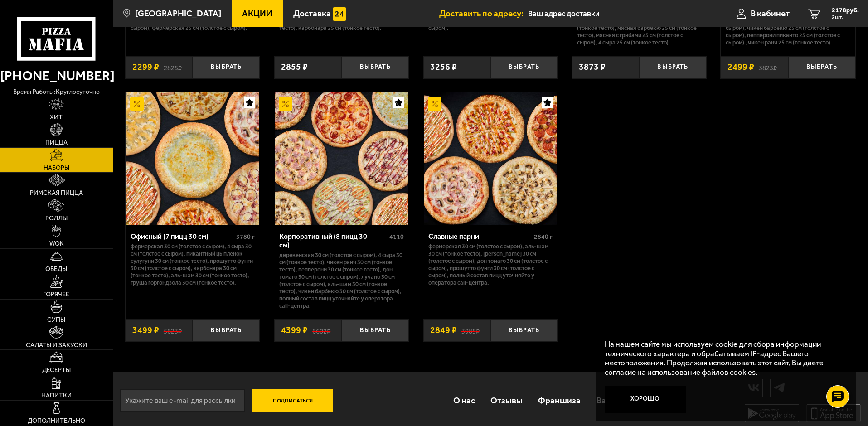  Describe the element at coordinates (341, 159) in the screenshot. I see `a: АкционныйКорпоративный (8 пицц 30 см)` at that location.